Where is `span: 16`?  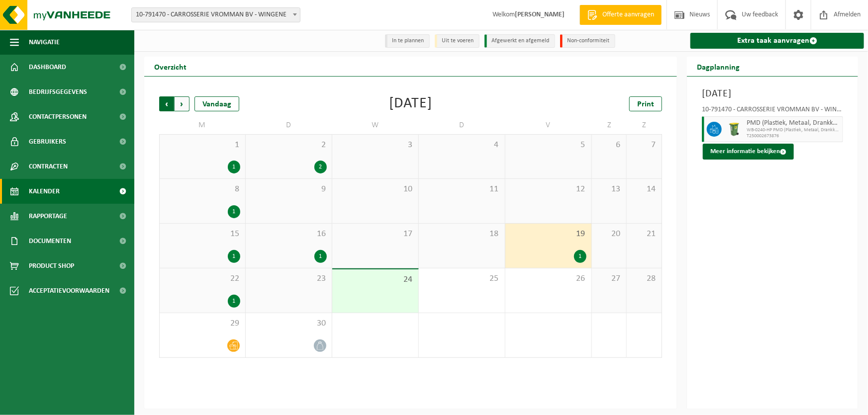 span: 16 is located at coordinates (288, 234).